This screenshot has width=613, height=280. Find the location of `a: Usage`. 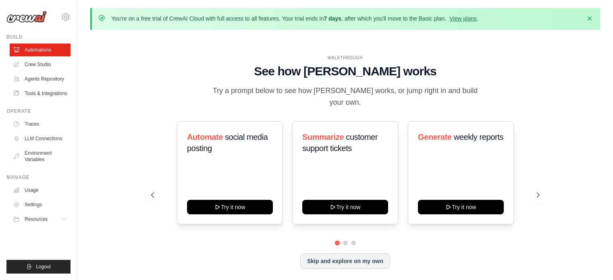

a: Usage is located at coordinates (40, 190).